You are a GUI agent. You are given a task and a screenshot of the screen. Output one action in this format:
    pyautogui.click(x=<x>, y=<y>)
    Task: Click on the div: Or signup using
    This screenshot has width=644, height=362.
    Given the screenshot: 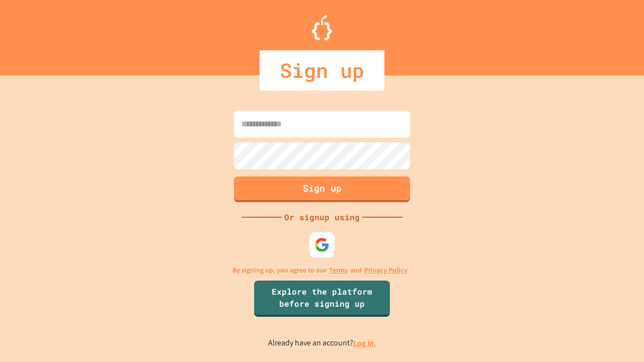 What is the action you would take?
    pyautogui.click(x=322, y=217)
    